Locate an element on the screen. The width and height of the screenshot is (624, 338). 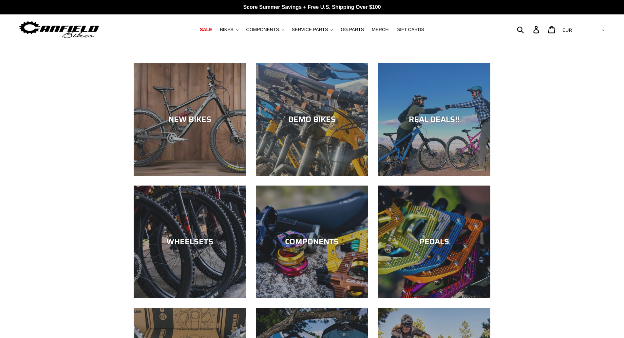
span: GG PARTS is located at coordinates (352, 29).